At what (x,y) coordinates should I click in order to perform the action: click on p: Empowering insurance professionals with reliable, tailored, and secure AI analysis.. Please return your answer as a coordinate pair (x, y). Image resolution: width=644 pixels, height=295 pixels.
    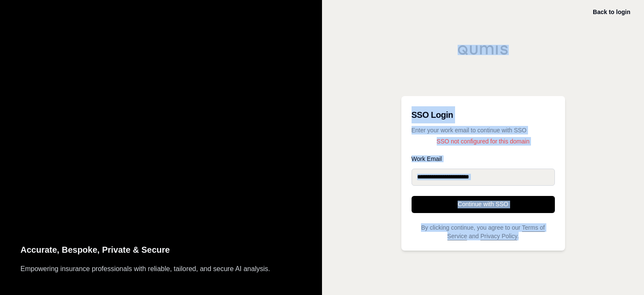
    Looking at the image, I should click on (161, 269).